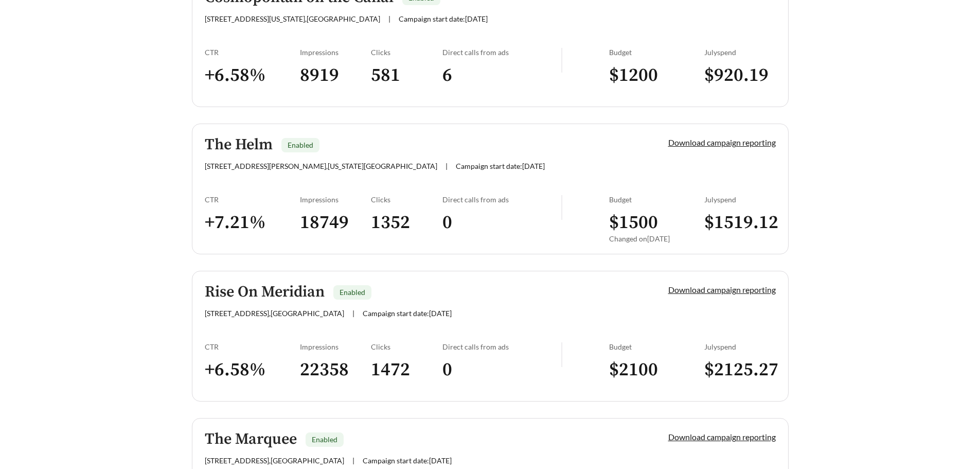 This screenshot has width=980, height=469. What do you see at coordinates (501, 75) in the screenshot?
I see `h3: 6` at bounding box center [501, 75].